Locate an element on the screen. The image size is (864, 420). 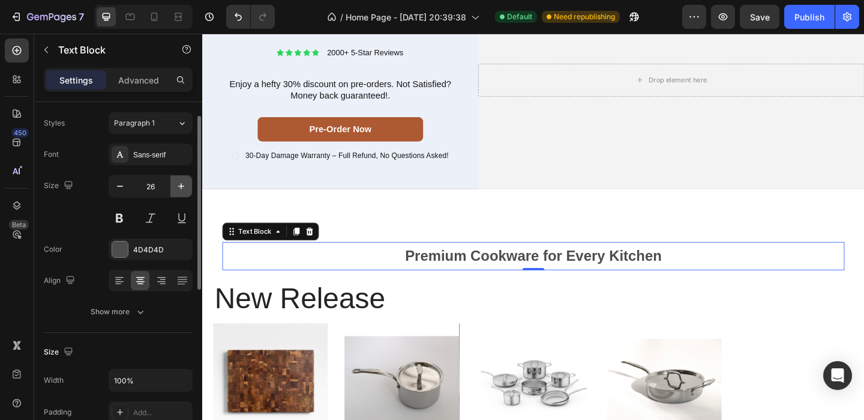
div: Color is located at coordinates (53, 249).